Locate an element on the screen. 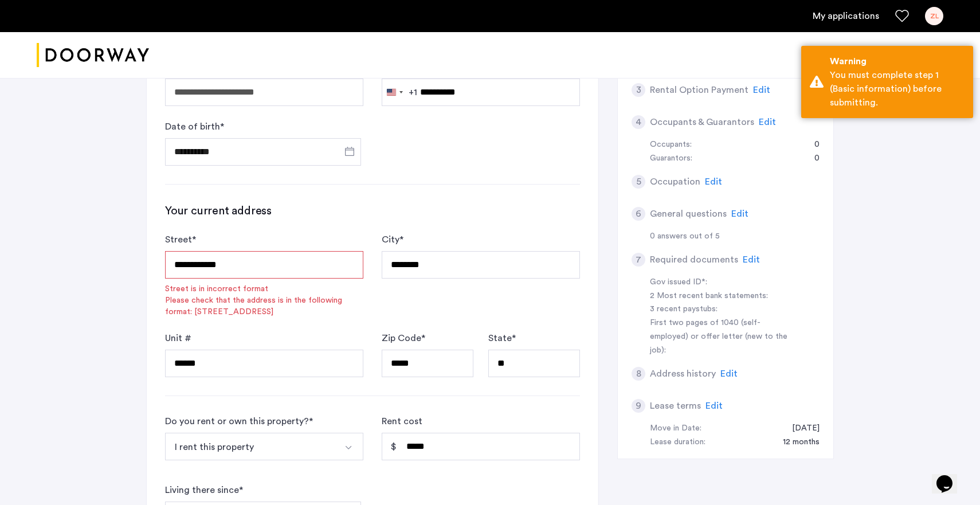  label: Unit # is located at coordinates (178, 338).